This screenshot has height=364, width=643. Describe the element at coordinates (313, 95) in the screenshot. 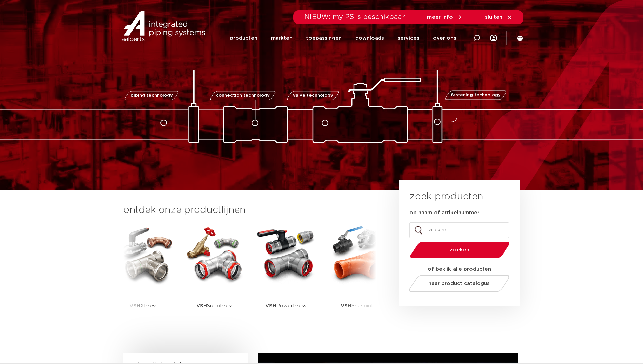

I see `span: valve technology` at that location.